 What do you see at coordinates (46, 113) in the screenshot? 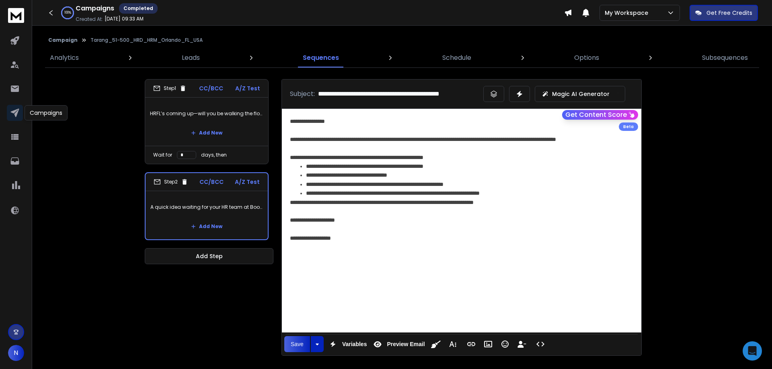
I see `div: Campaigns` at bounding box center [46, 113].